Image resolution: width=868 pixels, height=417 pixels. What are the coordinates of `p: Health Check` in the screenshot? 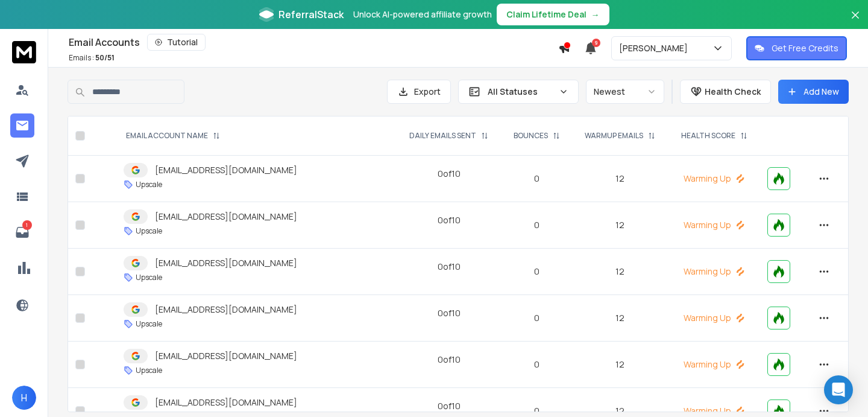 It's located at (733, 92).